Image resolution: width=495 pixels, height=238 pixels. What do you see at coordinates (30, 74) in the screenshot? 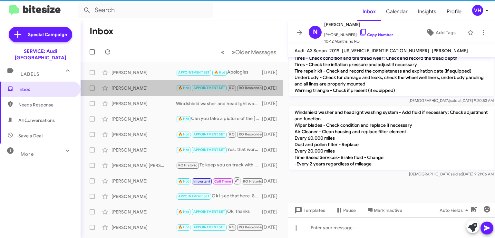
I see `span: Labels` at bounding box center [30, 74].